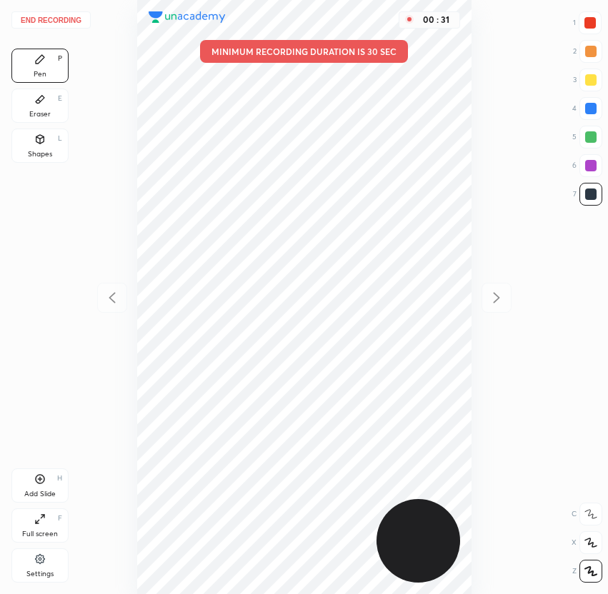 This screenshot has height=594, width=608. What do you see at coordinates (40, 114) in the screenshot?
I see `div: Eraser` at bounding box center [40, 114].